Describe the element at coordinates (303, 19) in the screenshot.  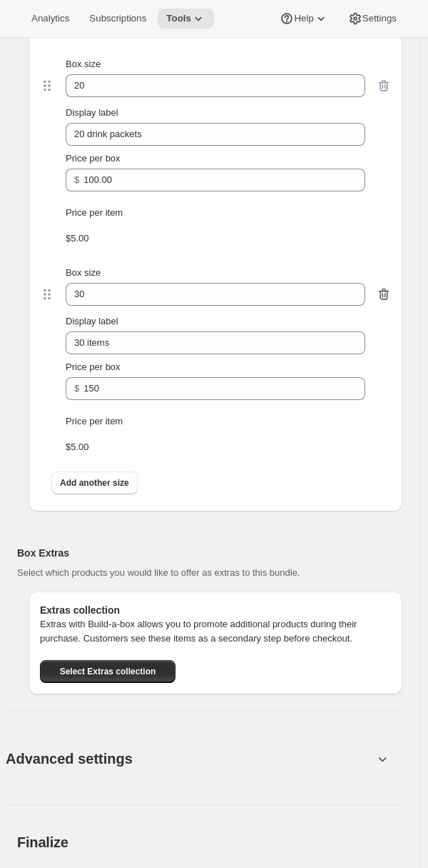
I see `span: Help` at that location.